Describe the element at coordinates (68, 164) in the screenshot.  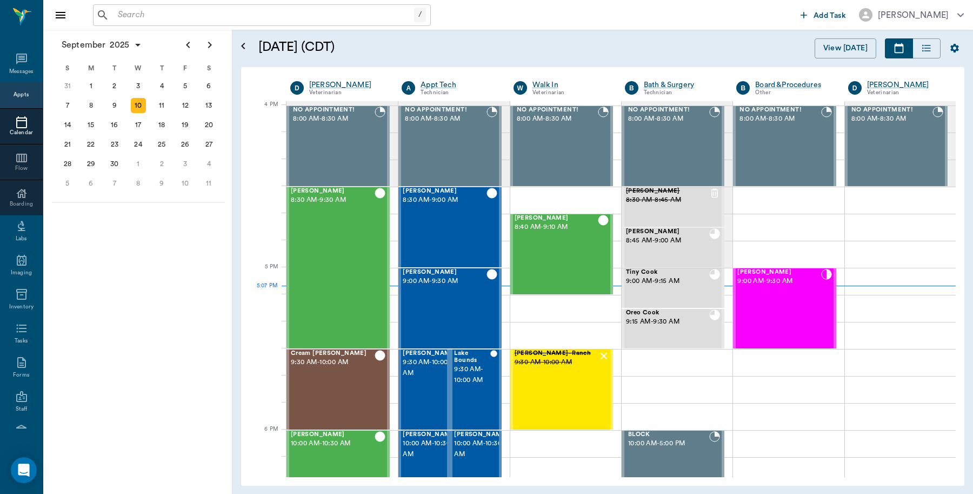
I see `div: Sunday, September 28, 2025` at that location.